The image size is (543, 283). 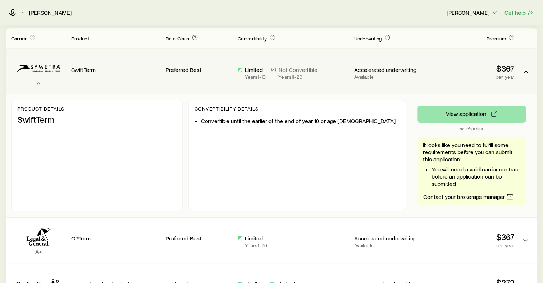 I want to click on p: via iPipeline, so click(x=472, y=128).